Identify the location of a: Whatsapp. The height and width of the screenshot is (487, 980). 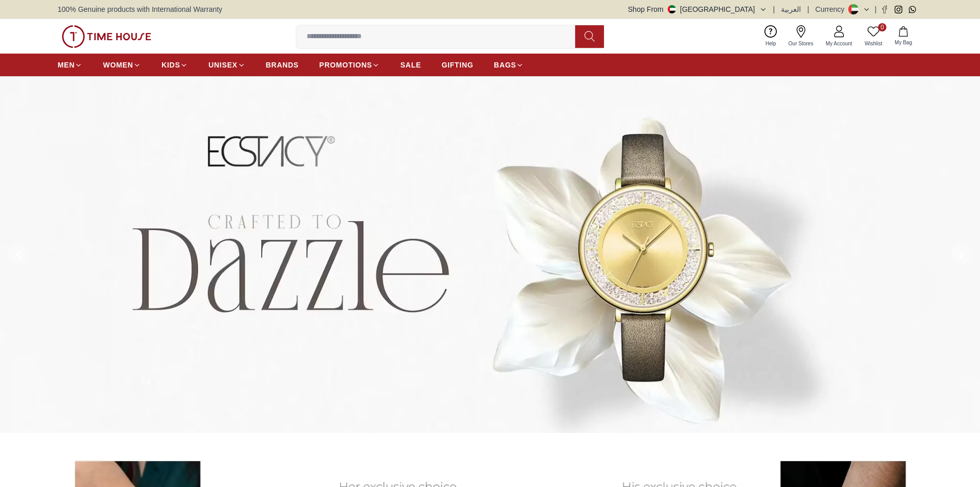
(912, 9).